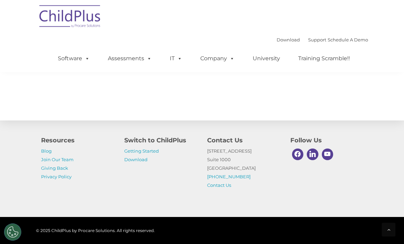  What do you see at coordinates (219, 185) in the screenshot?
I see `a: Contact Us` at bounding box center [219, 185].